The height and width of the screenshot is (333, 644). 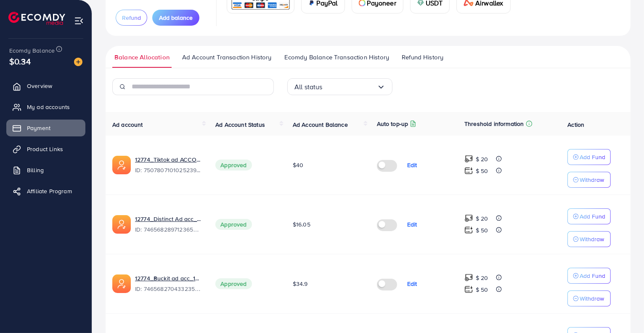 I want to click on span: All status, so click(x=309, y=87).